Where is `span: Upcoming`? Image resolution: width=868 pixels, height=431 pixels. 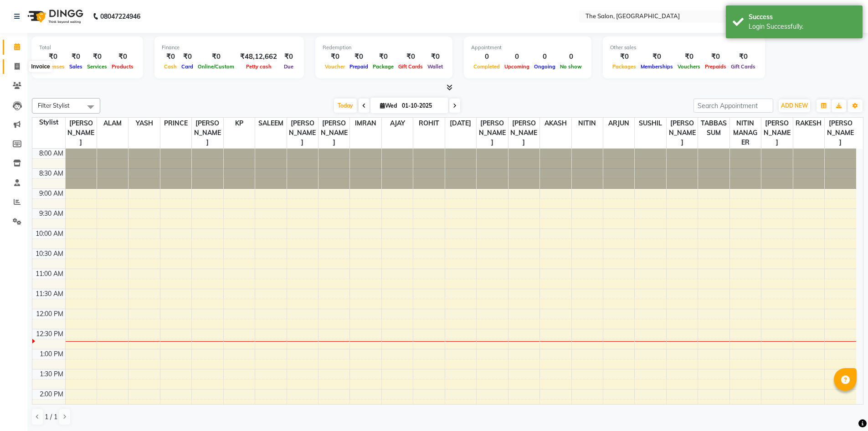 span: Upcoming is located at coordinates (516, 67).